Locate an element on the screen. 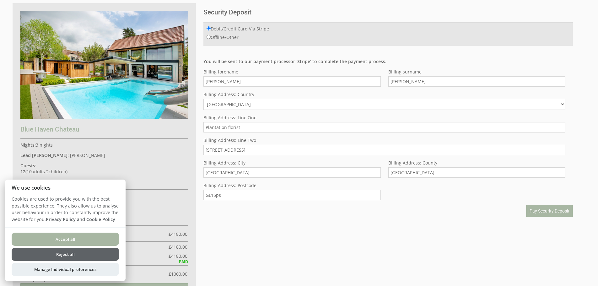 Image resolution: width=598 pixels, height=286 pixels. label: Billing Address: Country is located at coordinates (384, 94).